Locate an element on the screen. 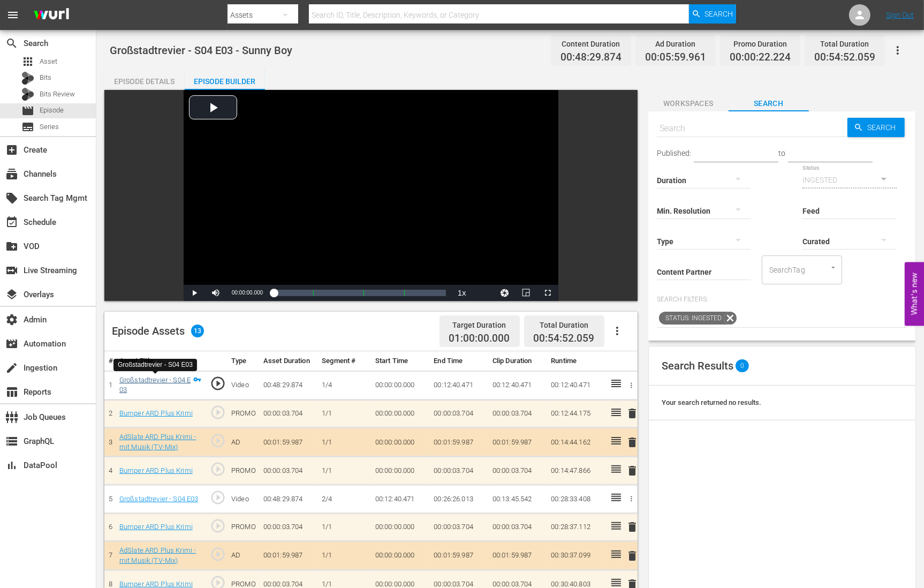  button: Open Feedback Widget is located at coordinates (914, 294).